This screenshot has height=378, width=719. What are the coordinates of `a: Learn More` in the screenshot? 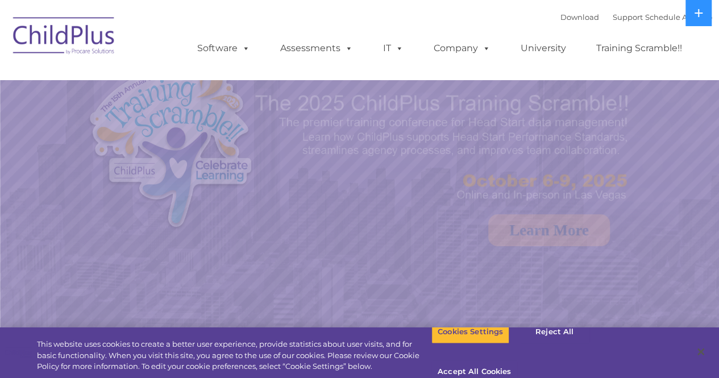 It's located at (549, 230).